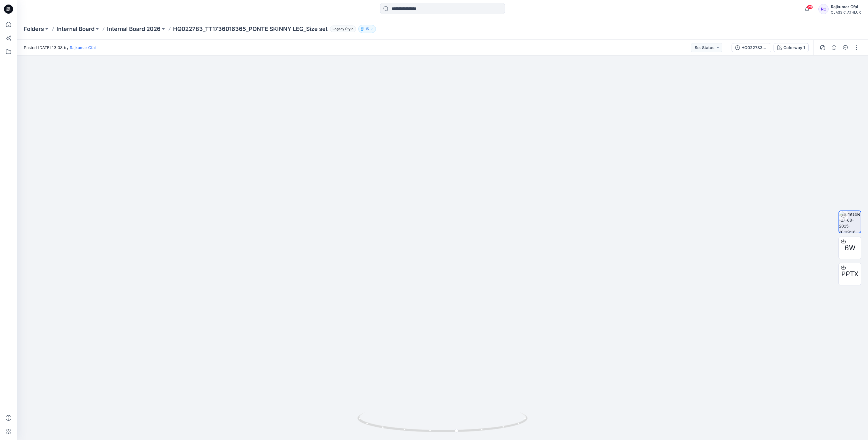  What do you see at coordinates (341, 29) in the screenshot?
I see `button: Legacy Style` at bounding box center [341, 29].